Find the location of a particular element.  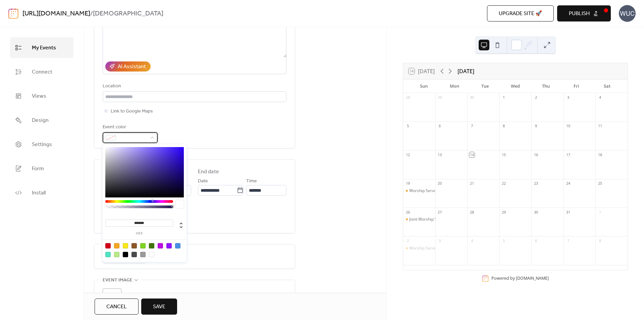

div: Wed is located at coordinates (515, 86).